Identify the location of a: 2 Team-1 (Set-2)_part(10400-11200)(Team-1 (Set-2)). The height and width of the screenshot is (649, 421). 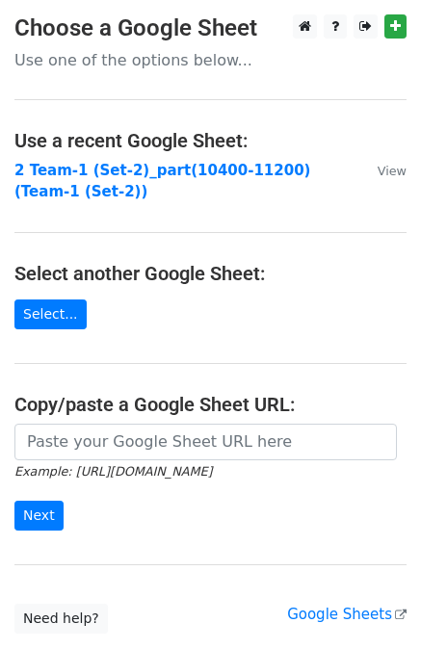
(162, 181).